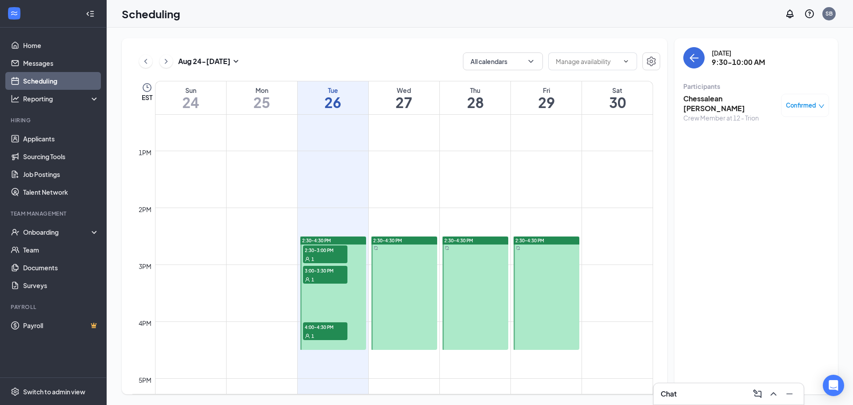 This screenshot has width=853, height=405. I want to click on svg: ComposeMessage, so click(758, 394).